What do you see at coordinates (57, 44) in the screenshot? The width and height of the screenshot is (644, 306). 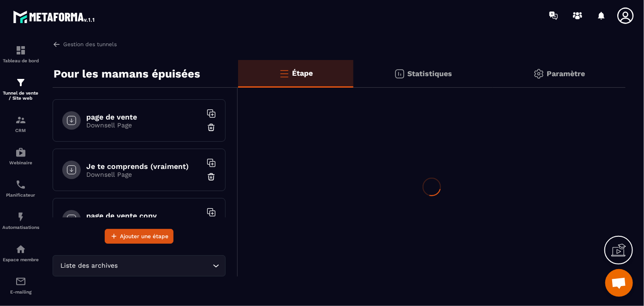 I see `img: arrow` at bounding box center [57, 44].